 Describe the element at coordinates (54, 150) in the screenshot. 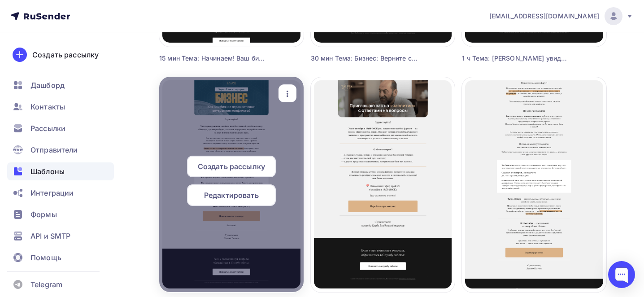

I see `span: Отправители` at that location.